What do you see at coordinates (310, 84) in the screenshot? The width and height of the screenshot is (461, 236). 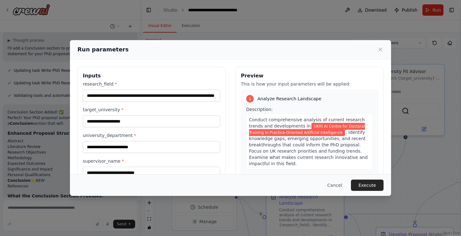 I see `p: This is how your input parameters will be applied:` at bounding box center [310, 84].